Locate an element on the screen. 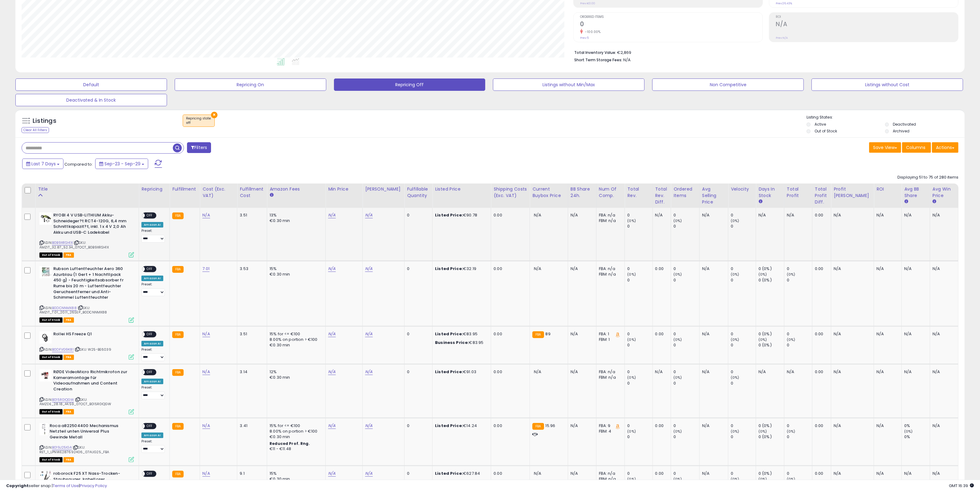 This screenshot has width=980, height=492. span: Sep-23 - Sep-29 is located at coordinates (122, 164).